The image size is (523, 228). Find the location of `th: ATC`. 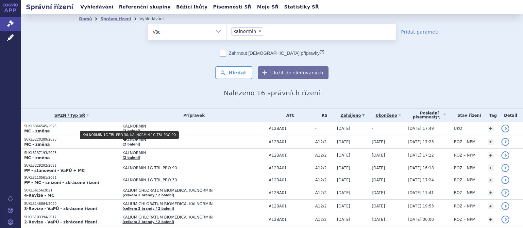

th: ATC is located at coordinates (289, 115).